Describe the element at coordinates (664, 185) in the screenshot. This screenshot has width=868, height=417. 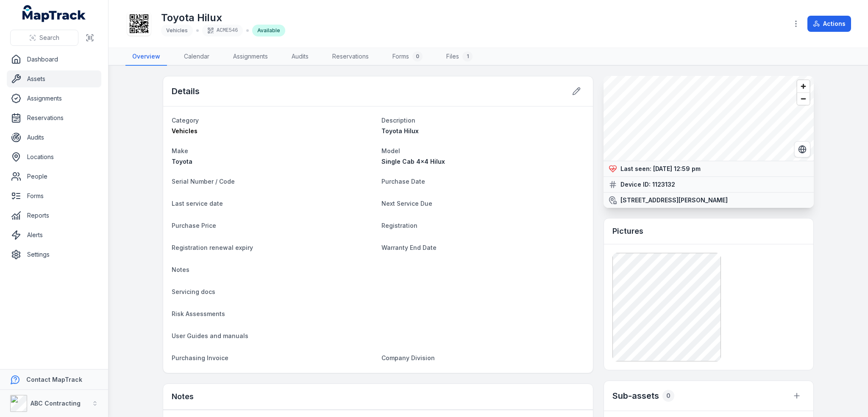
I see `strong: 1123132` at that location.